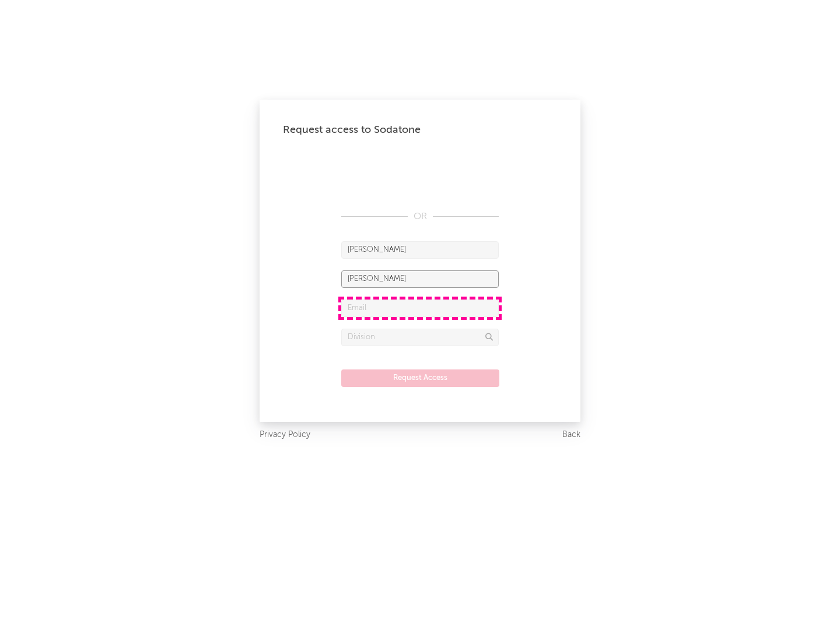 The height and width of the screenshot is (641, 840). What do you see at coordinates (420, 378) in the screenshot?
I see `button: Request Access` at bounding box center [420, 378].